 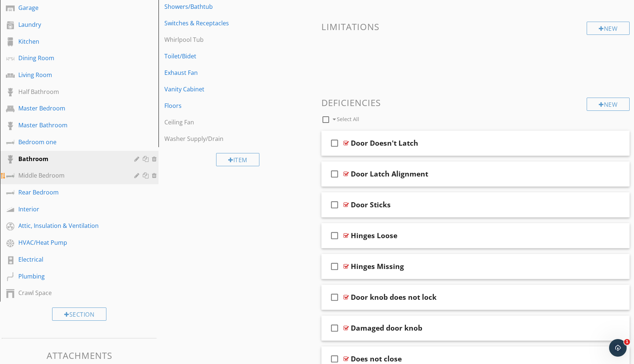 What do you see at coordinates (225, 40) in the screenshot?
I see `div: Whirlpool Tub` at bounding box center [225, 40].